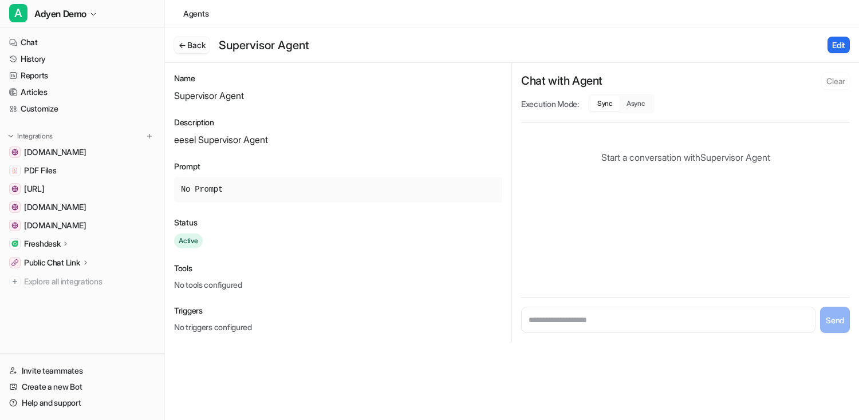 Image resolution: width=859 pixels, height=420 pixels. What do you see at coordinates (149, 136) in the screenshot?
I see `img: menu_add.svg` at bounding box center [149, 136].